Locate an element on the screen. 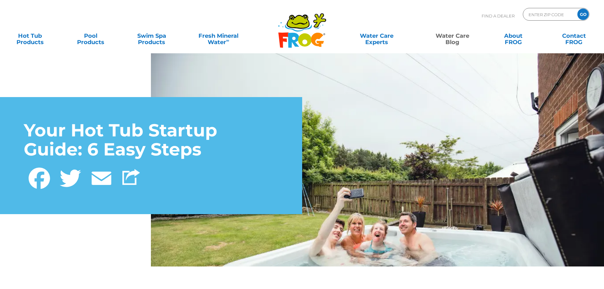 The width and height of the screenshot is (604, 289). a: Facebook is located at coordinates (39, 177).